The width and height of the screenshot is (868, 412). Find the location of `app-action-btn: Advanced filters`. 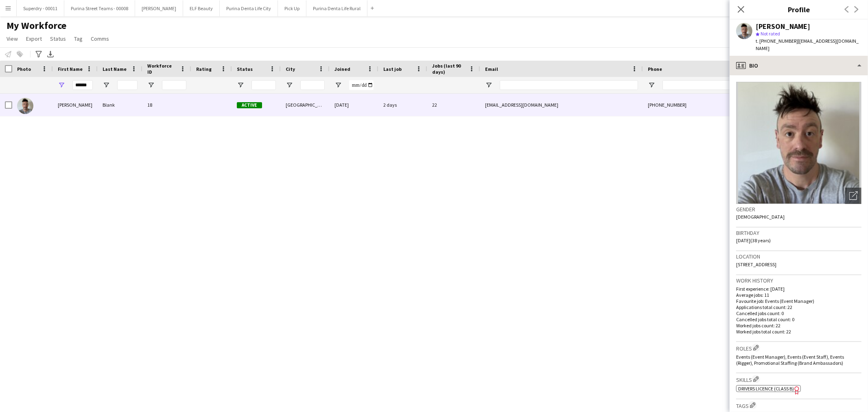

app-action-btn: Advanced filters is located at coordinates (38, 54).